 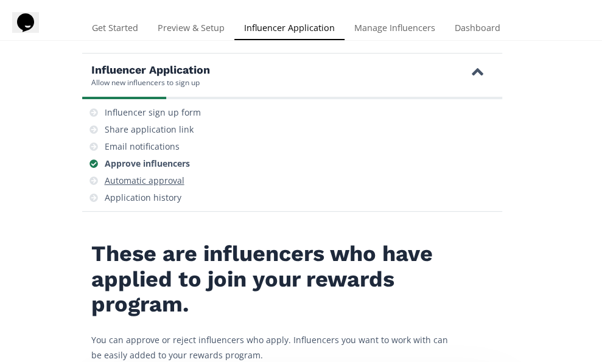 I want to click on div: Allow new influencers to sign up, so click(x=150, y=82).